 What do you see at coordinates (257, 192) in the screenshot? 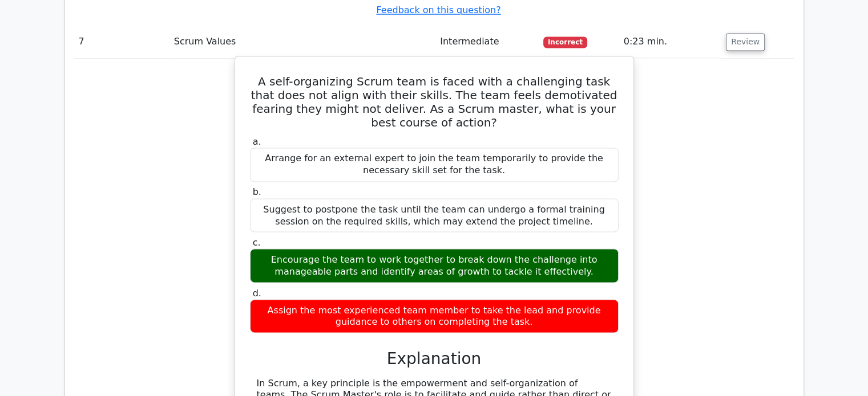
I see `span: b.` at bounding box center [257, 192].